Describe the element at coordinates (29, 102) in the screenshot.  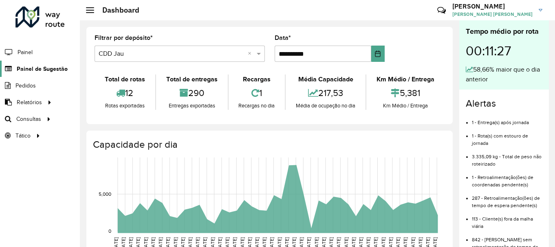
I see `span: Relatórios` at that location.